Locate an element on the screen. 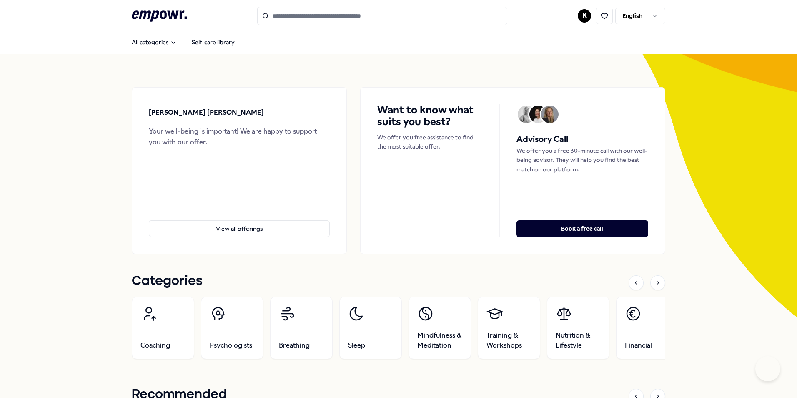  span: Training & Workshops is located at coordinates (509, 340).